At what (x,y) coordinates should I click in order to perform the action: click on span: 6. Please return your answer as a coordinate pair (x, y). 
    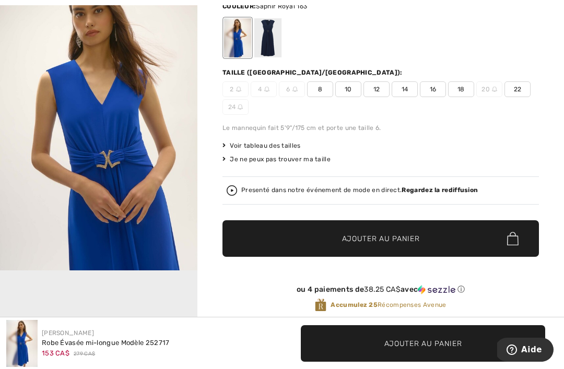
    Looking at the image, I should click on (292, 89).